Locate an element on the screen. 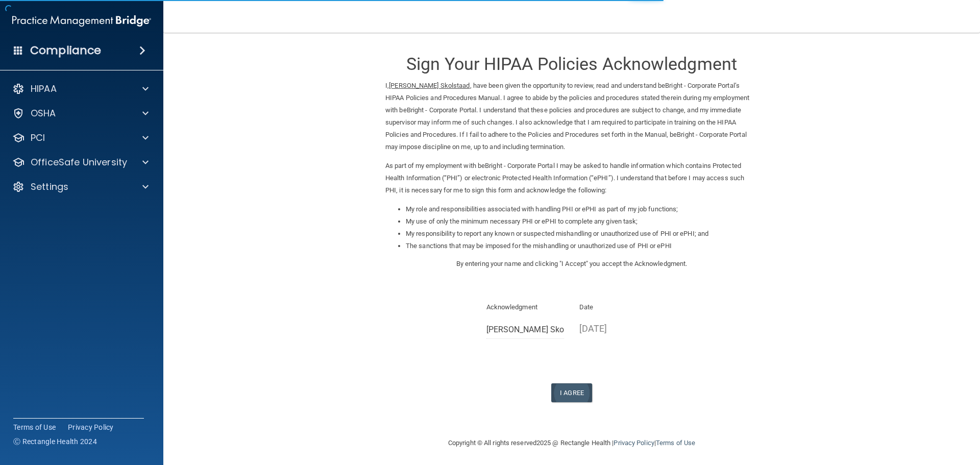 The height and width of the screenshot is (465, 980). h4: Compliance is located at coordinates (66, 50).